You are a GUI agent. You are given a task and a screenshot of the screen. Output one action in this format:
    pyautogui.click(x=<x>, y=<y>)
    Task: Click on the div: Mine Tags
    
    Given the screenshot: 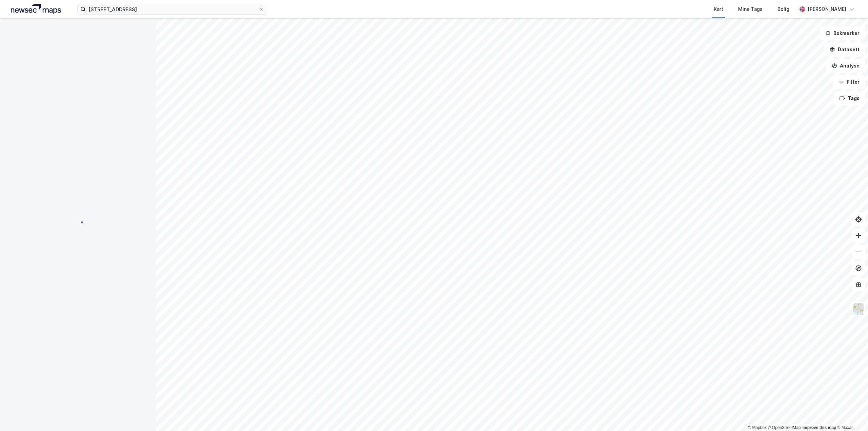 What is the action you would take?
    pyautogui.click(x=751, y=9)
    